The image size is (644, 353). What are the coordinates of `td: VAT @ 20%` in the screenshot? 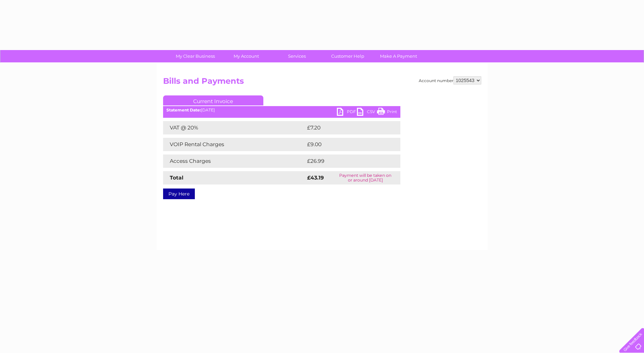 It's located at (234, 128).